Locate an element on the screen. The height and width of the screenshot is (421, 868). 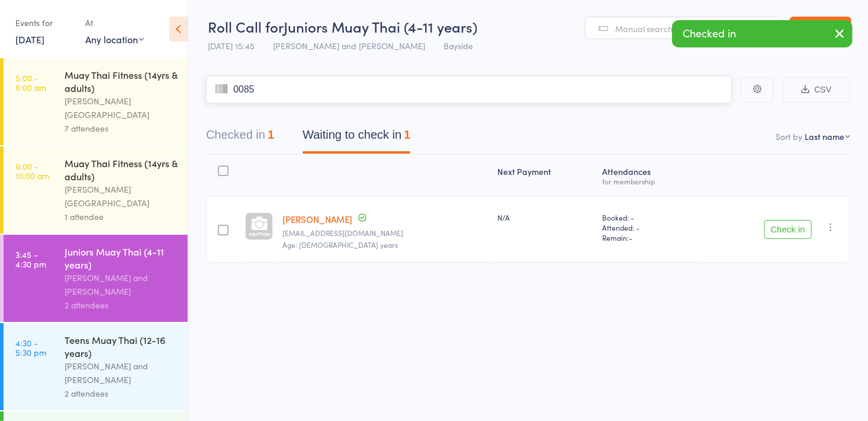
button: Waiting to check in1 is located at coordinates (357, 138).